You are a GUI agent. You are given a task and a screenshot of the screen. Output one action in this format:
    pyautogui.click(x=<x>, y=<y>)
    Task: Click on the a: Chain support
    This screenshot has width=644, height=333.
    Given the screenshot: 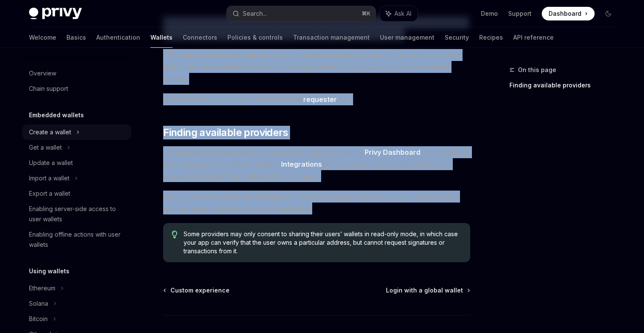 What is the action you would take?
    pyautogui.click(x=77, y=89)
    